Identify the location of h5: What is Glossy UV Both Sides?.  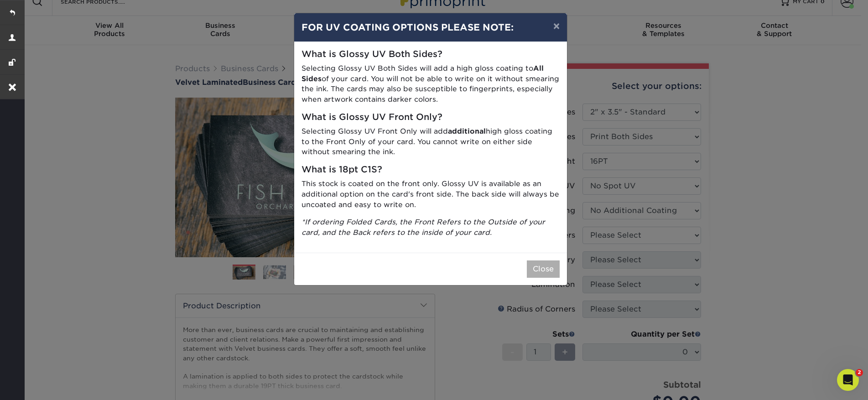
(431, 54).